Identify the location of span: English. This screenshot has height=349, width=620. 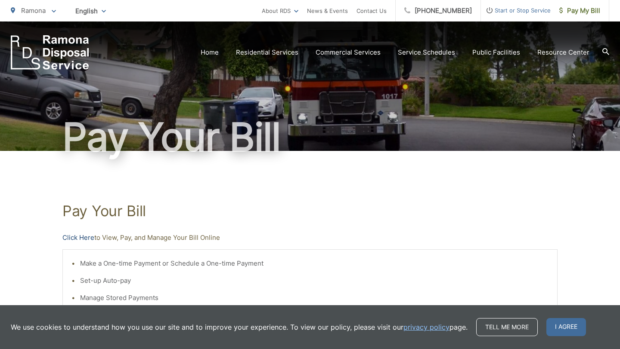
(90, 11).